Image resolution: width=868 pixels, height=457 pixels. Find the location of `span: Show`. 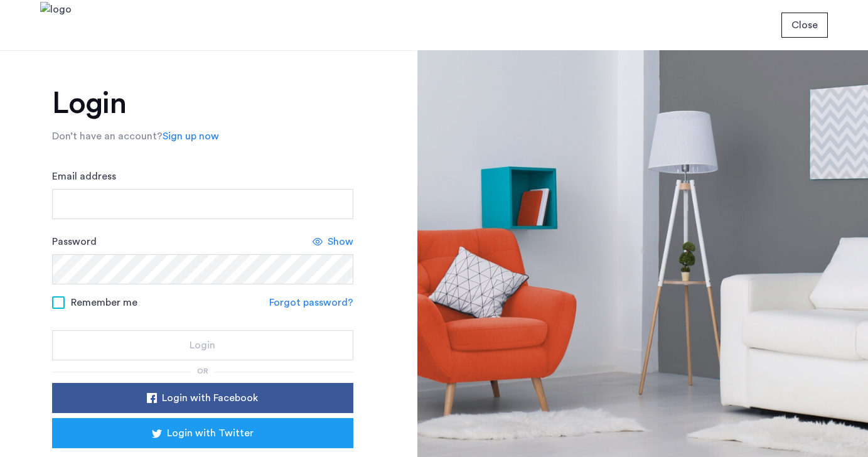

span: Show is located at coordinates (340, 242).